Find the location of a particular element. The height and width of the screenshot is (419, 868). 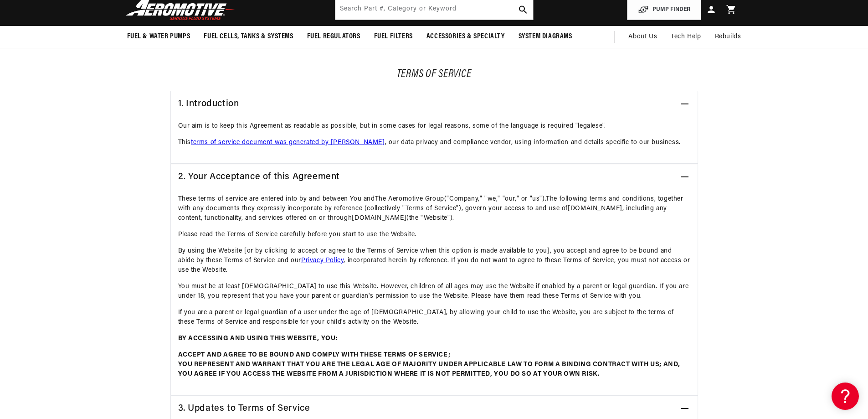

span: Tech Help is located at coordinates (686, 37).